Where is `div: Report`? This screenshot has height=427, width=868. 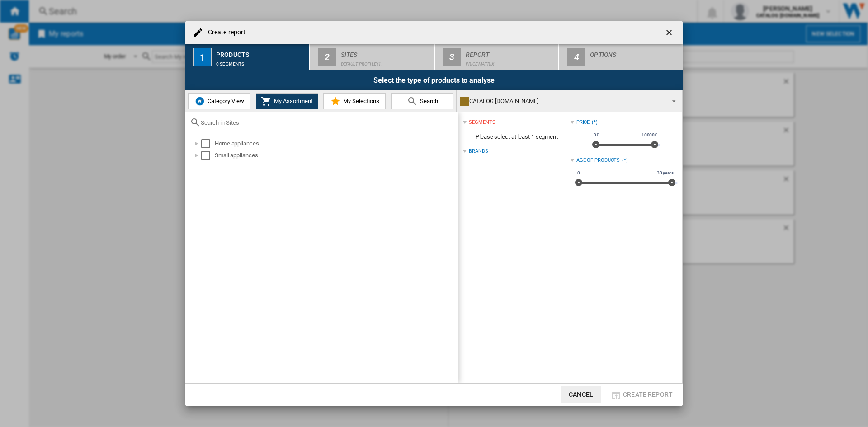 div: Report is located at coordinates (510, 52).